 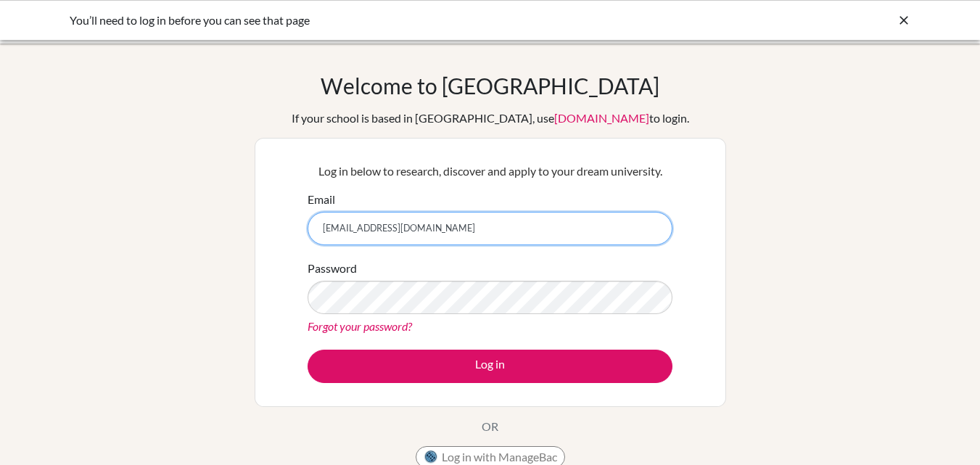 I want to click on a: Forgot your password?, so click(x=360, y=326).